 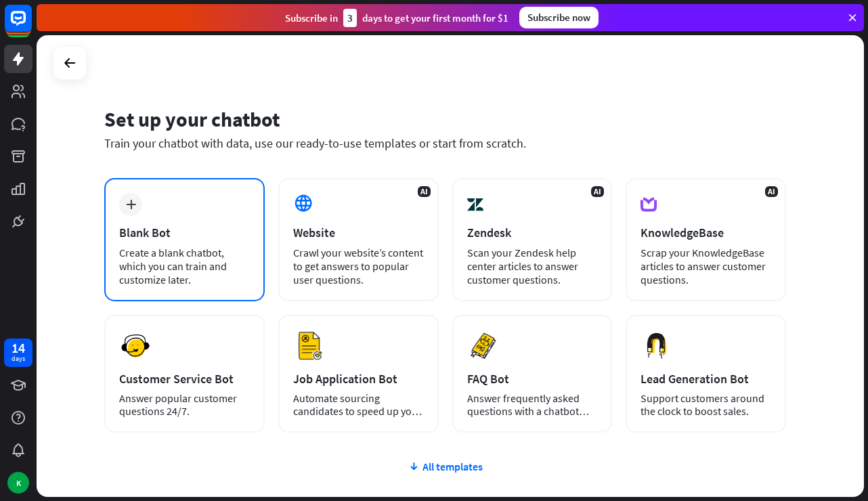 What do you see at coordinates (18, 353) in the screenshot?
I see `a: 14 days` at bounding box center [18, 353].